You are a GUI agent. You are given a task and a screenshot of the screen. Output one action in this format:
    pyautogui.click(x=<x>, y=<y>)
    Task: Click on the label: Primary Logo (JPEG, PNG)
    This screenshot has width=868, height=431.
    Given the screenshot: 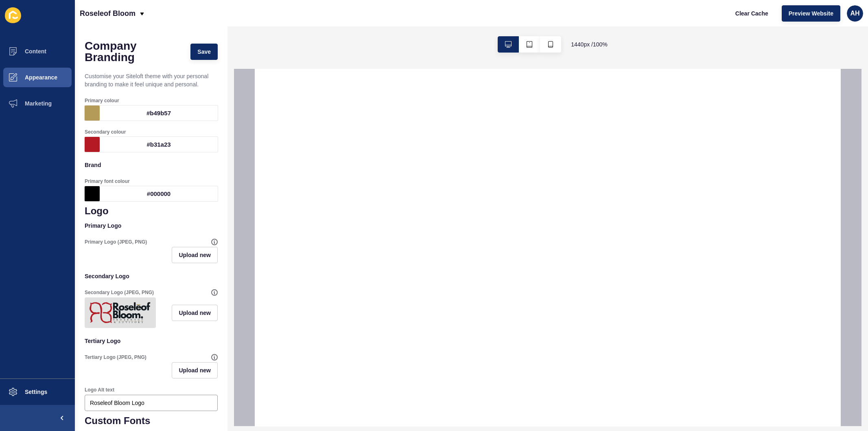 What is the action you would take?
    pyautogui.click(x=116, y=242)
    